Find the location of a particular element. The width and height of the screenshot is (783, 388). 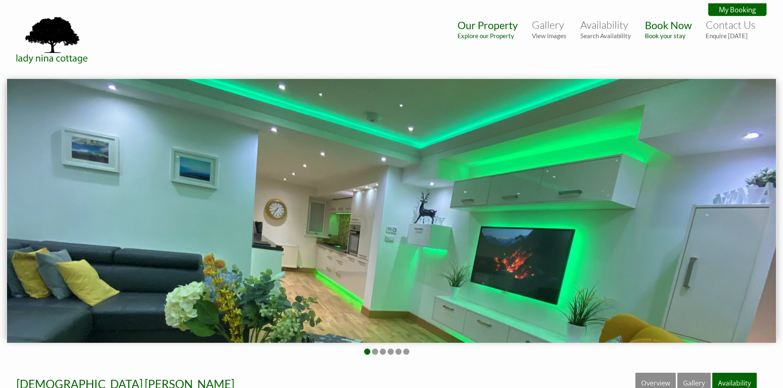

small: Explore our Property is located at coordinates (487, 36).